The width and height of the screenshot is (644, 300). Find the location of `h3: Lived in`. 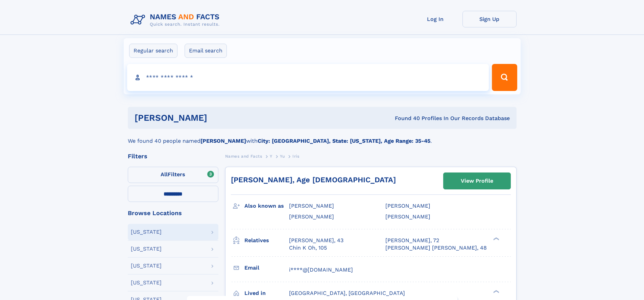

h3: Lived in is located at coordinates (267, 293).